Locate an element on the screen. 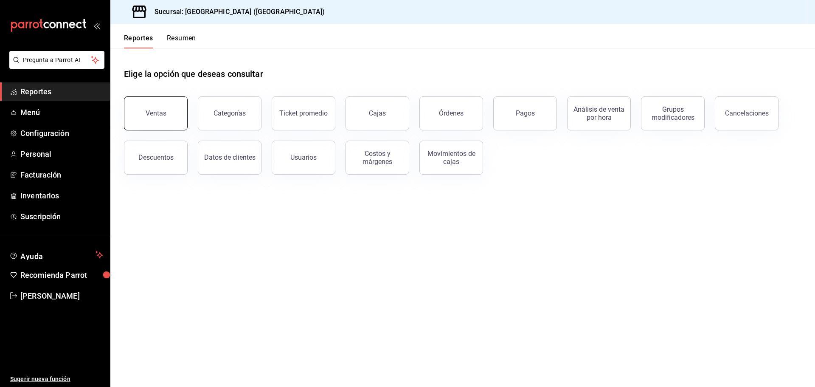 The height and width of the screenshot is (387, 815). button: Grupos modificadores is located at coordinates (673, 113).